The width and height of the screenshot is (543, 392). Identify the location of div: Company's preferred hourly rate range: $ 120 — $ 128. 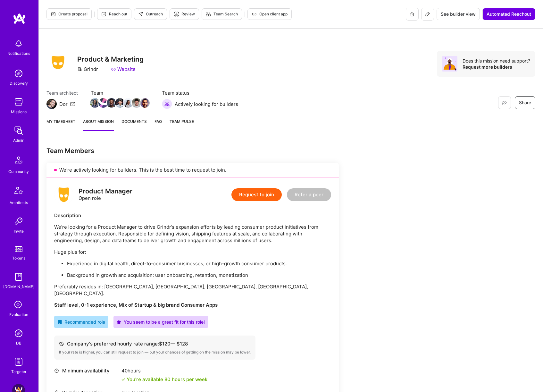
(155, 343).